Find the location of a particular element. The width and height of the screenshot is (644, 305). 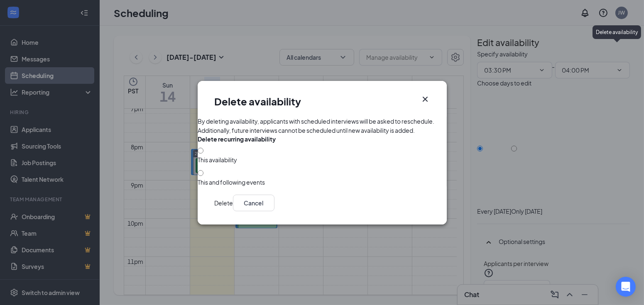

button: Cancel is located at coordinates (253, 203).